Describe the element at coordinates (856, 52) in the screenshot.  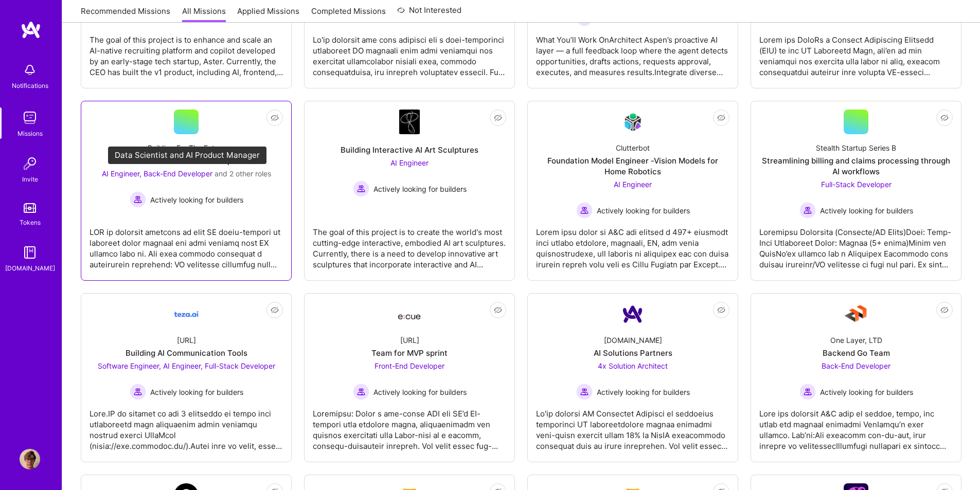
I see `div: Lorem ips DoloRs a Consect Adipiscing Elitsedd (EIU) te inc UT Laboreetd Magn, ali’en ad min veni...` at that location.